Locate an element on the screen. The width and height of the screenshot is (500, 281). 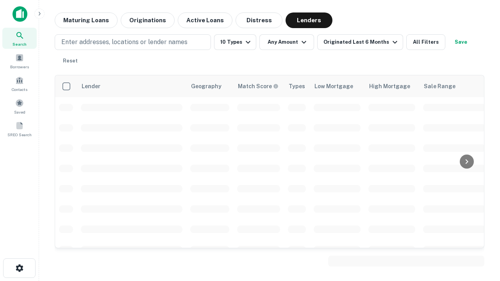
div: Chat Widget is located at coordinates (480, 212).